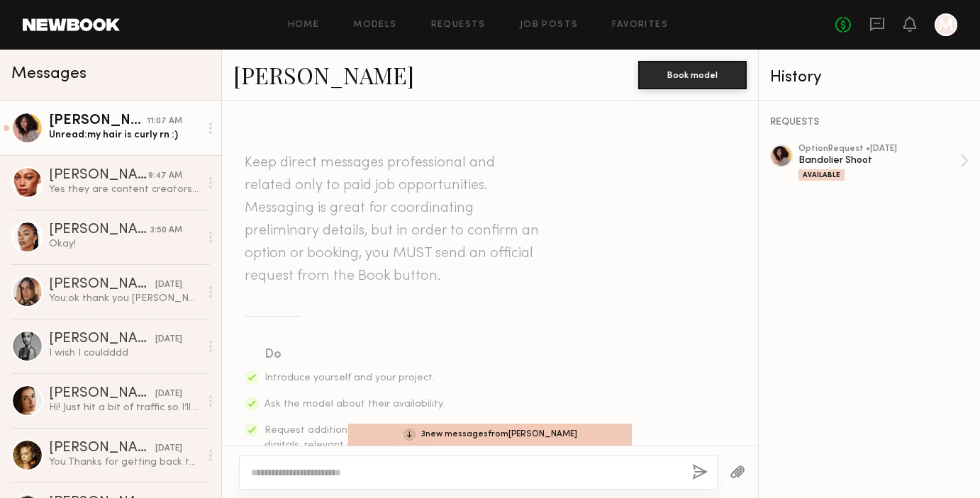 Image resolution: width=980 pixels, height=498 pixels. What do you see at coordinates (692, 74) in the screenshot?
I see `a: Book model` at bounding box center [692, 74].